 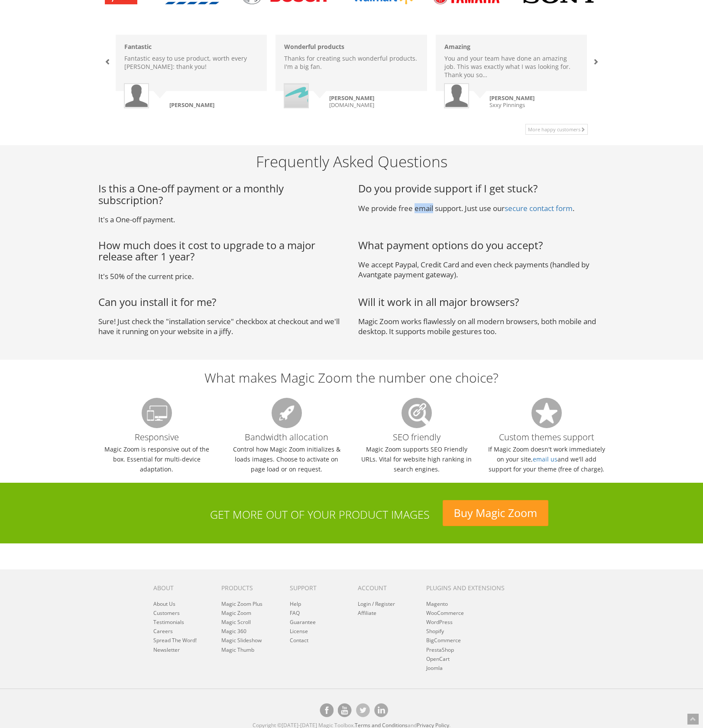 What do you see at coordinates (322, 96) in the screenshot?
I see `img: Alex Knezevic, marenagroup.com` at bounding box center [322, 96].